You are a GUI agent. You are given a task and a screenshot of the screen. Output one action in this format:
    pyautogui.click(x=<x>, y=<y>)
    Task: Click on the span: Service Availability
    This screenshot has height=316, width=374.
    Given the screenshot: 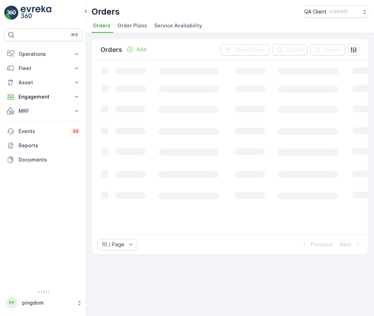 What is the action you would take?
    pyautogui.click(x=178, y=26)
    